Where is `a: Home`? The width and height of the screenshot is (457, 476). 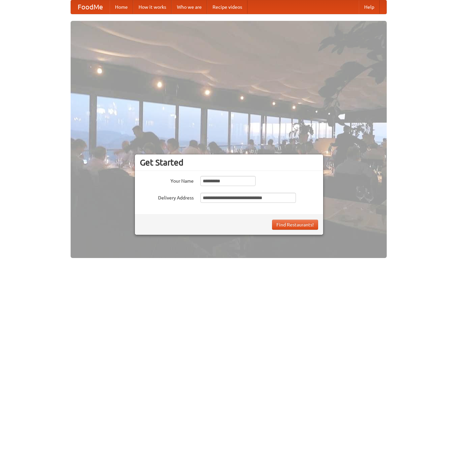 a: Home is located at coordinates (121, 7).